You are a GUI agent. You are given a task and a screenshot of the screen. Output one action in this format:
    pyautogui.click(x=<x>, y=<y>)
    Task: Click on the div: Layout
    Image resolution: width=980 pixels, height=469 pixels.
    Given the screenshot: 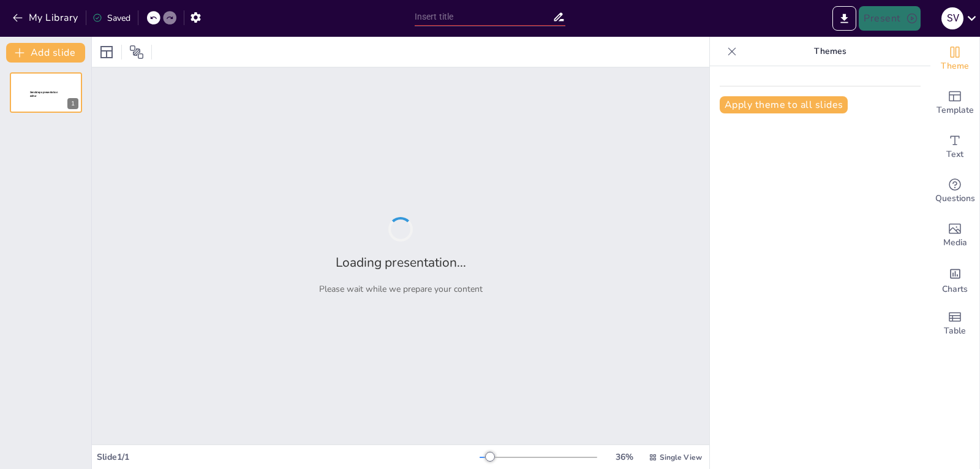 What is the action you would take?
    pyautogui.click(x=107, y=52)
    